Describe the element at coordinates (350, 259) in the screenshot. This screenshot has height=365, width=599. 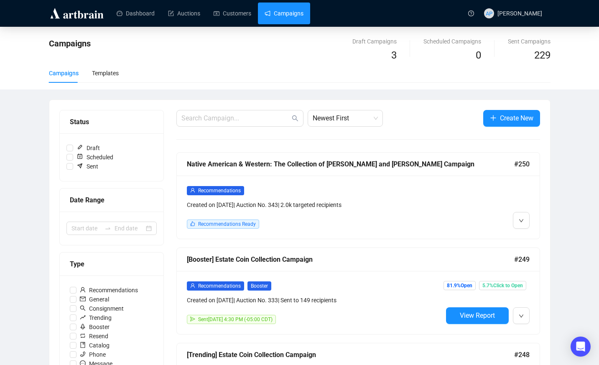
I see `div: [Booster] Estate Coin Collection Campaign` at that location.